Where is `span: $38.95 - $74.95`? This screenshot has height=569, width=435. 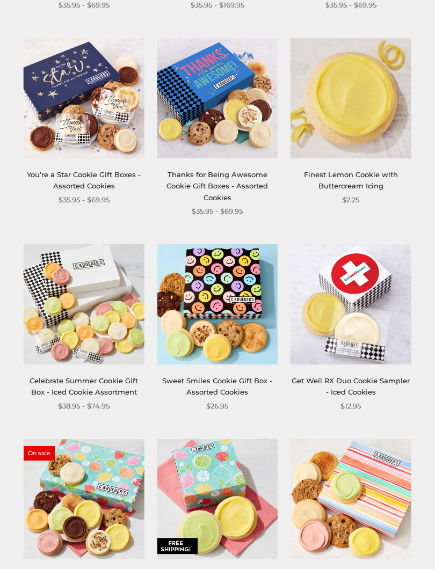
span: $38.95 - $74.95 is located at coordinates (84, 406).